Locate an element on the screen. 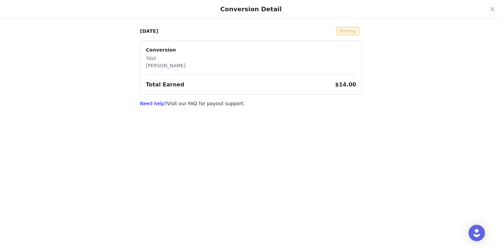 The image size is (502, 248). span: Pending is located at coordinates (348, 31).